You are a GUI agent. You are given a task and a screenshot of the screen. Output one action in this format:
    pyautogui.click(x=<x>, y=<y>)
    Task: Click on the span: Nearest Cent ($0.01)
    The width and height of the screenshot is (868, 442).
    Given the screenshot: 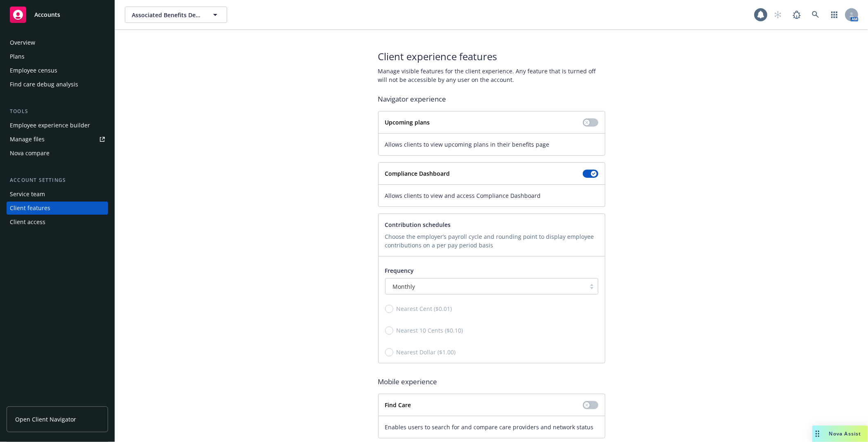 What is the action you would take?
    pyautogui.click(x=424, y=309)
    